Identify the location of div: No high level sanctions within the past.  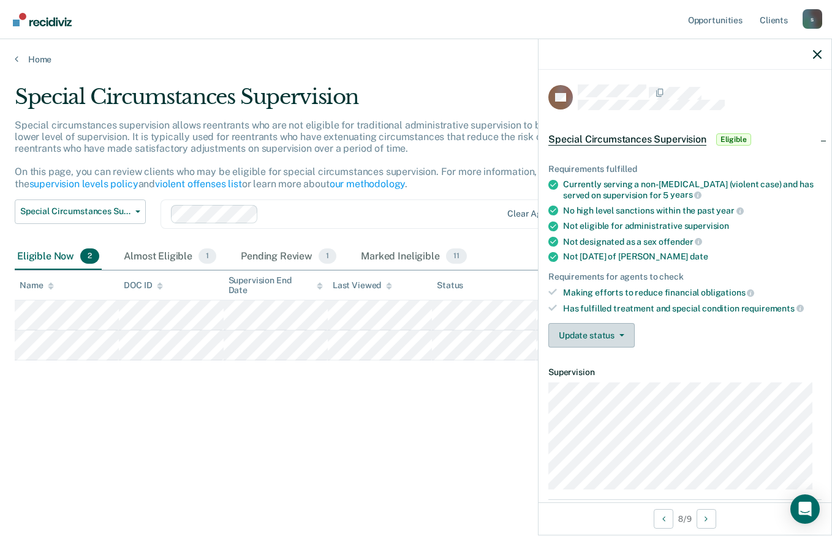
(692, 211).